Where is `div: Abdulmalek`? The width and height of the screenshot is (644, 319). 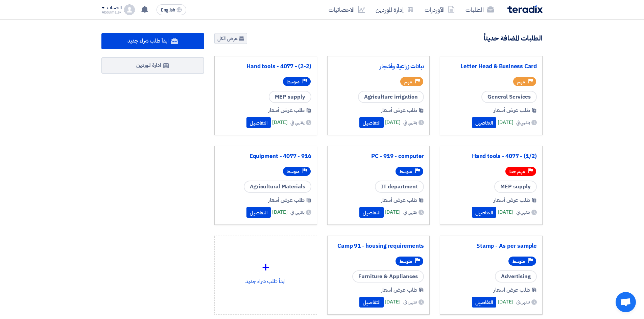
div: Abdulmalek is located at coordinates (111, 12).